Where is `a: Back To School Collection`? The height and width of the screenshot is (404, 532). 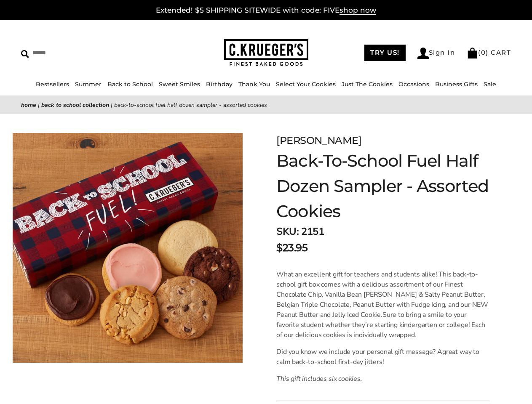
a: Back To School Collection is located at coordinates (75, 105).